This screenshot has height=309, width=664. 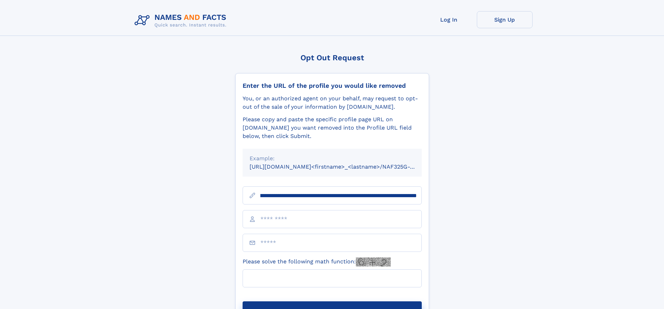 What do you see at coordinates (332, 159) in the screenshot?
I see `div: Example:` at bounding box center [332, 159].